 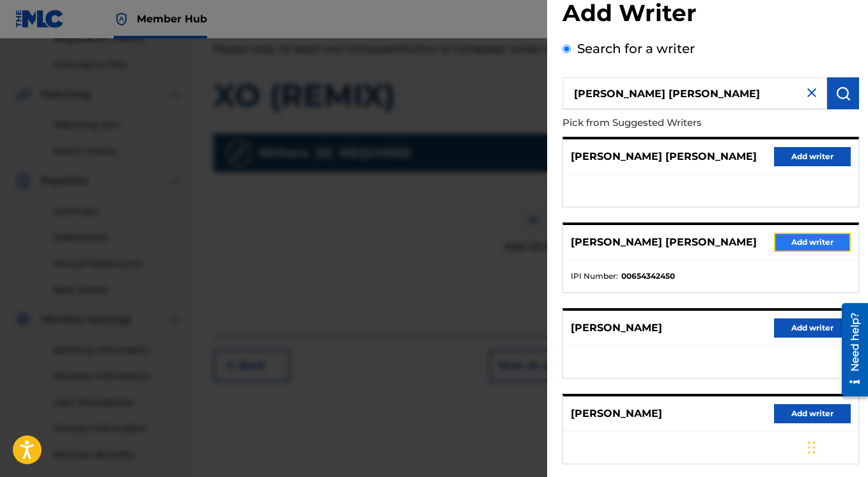 What do you see at coordinates (843, 93) in the screenshot?
I see `img: Search Works` at bounding box center [843, 93].